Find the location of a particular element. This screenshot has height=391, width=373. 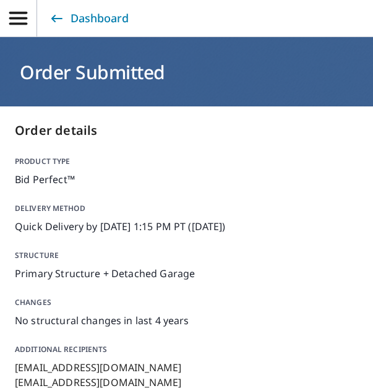

p: Order details is located at coordinates (186, 130).